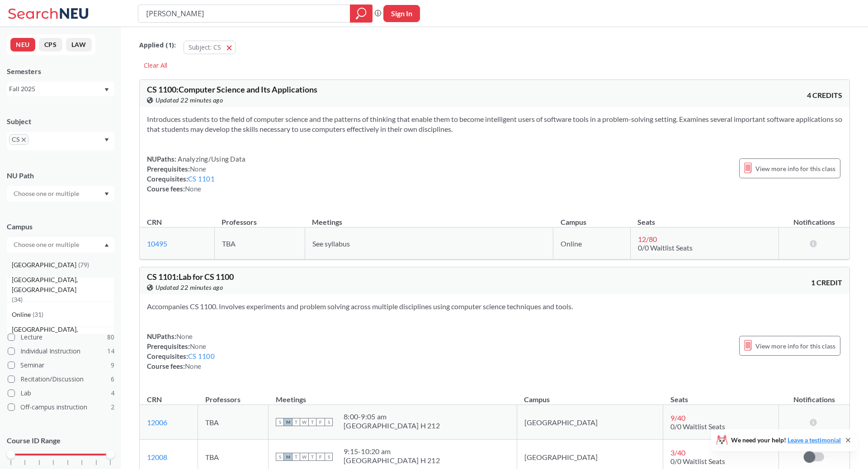 This screenshot has height=469, width=868. What do you see at coordinates (201, 357) in the screenshot?
I see `a: CS 1100` at bounding box center [201, 357].